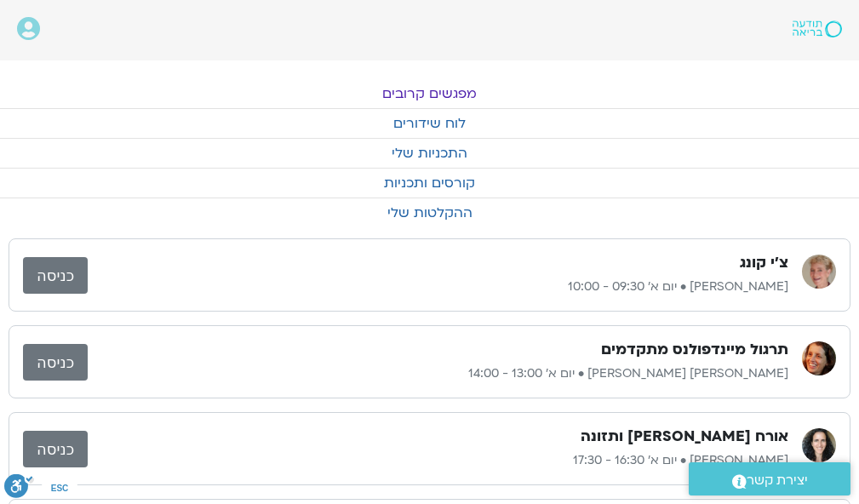 Image resolution: width=859 pixels, height=504 pixels. I want to click on span: יצירת קשר, so click(777, 480).